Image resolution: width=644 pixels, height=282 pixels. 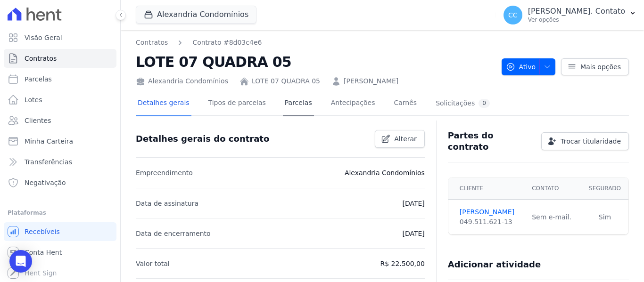 I want to click on span: Lotes, so click(x=34, y=100).